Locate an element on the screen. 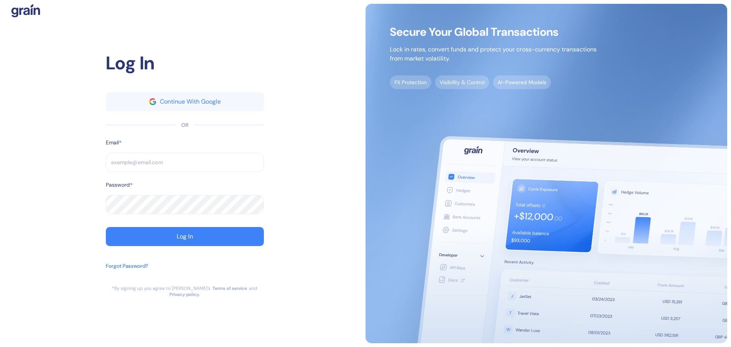  div: and is located at coordinates (253, 288).